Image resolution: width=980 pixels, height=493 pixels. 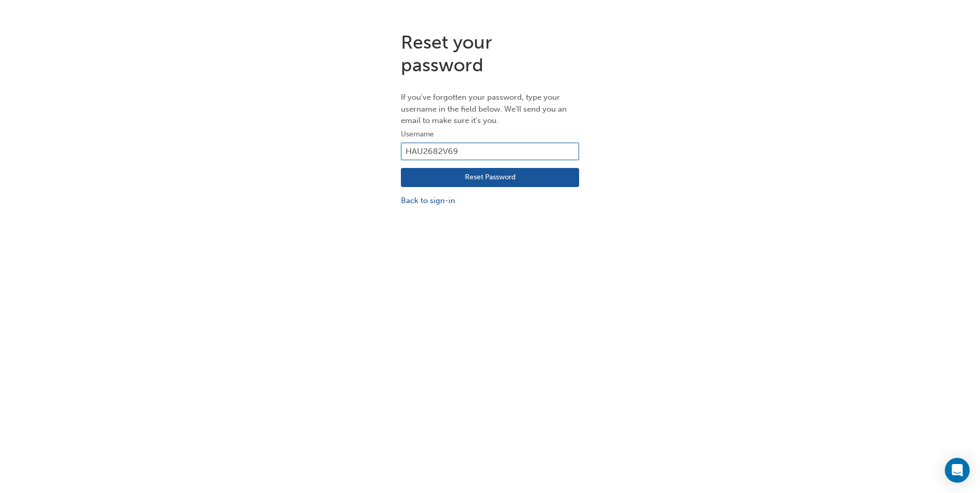 I want to click on a: Back to sign-in, so click(x=490, y=200).